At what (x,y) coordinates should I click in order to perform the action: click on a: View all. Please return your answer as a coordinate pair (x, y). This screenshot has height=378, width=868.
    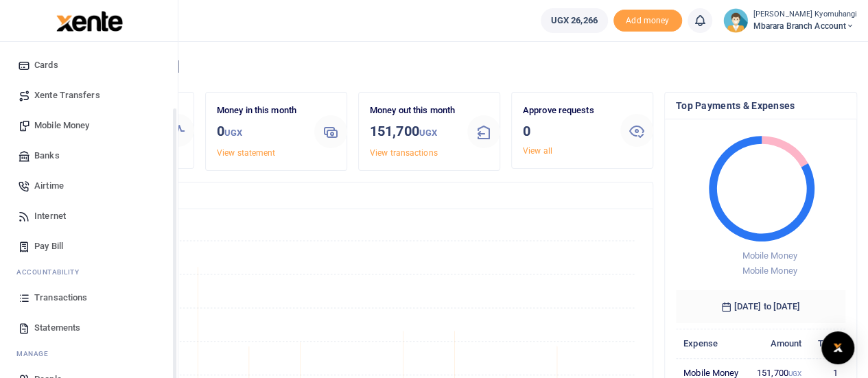
    Looking at the image, I should click on (538, 151).